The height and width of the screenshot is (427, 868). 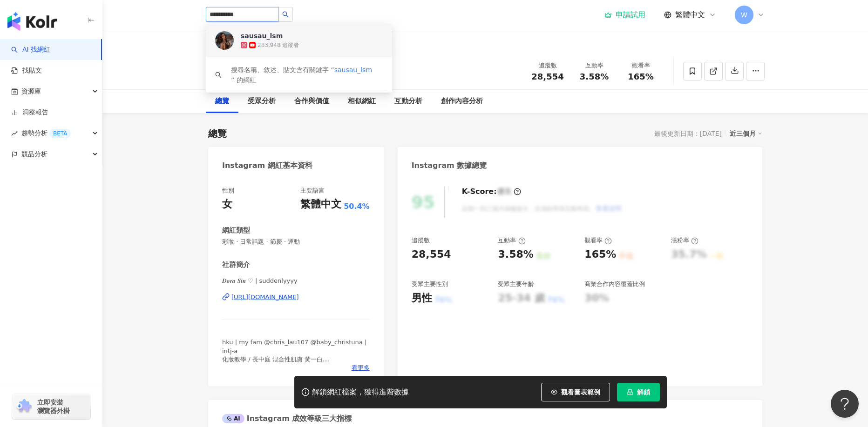 I want to click on span: rise, so click(x=15, y=134).